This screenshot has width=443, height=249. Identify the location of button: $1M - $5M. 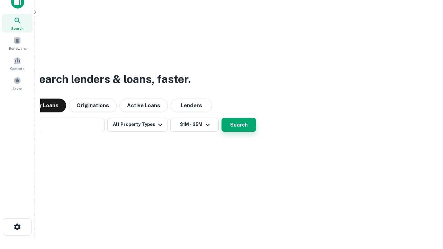
(195, 125).